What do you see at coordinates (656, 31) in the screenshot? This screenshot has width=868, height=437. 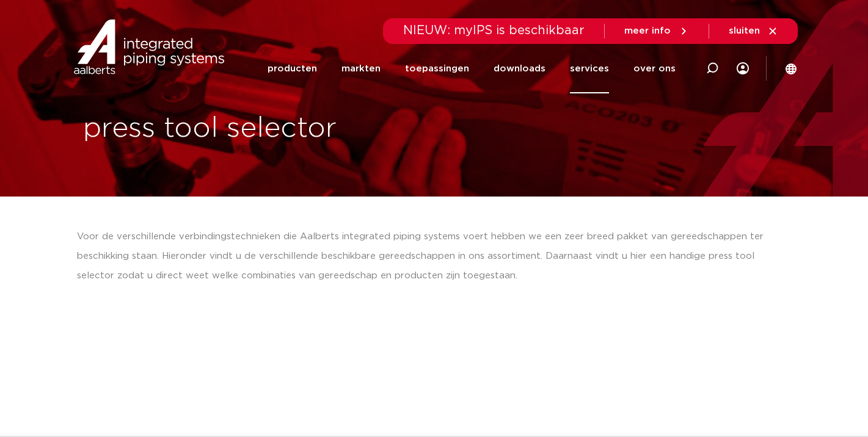 I see `a: meer info` at bounding box center [656, 31].